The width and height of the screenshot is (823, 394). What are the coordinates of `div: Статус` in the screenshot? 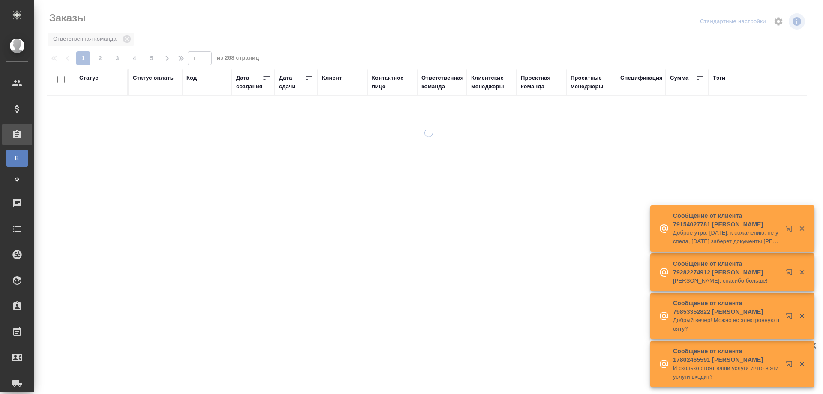 It's located at (89, 78).